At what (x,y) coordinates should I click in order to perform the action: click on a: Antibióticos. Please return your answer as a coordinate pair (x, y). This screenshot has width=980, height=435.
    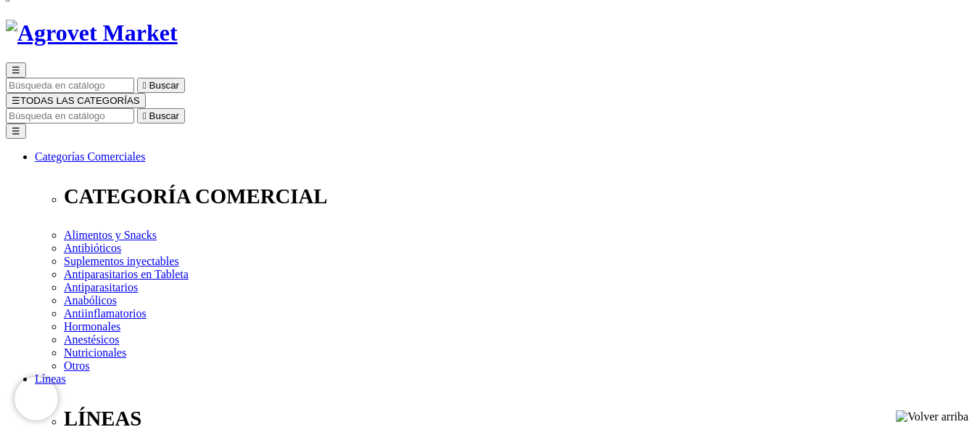
    Looking at the image, I should click on (92, 247).